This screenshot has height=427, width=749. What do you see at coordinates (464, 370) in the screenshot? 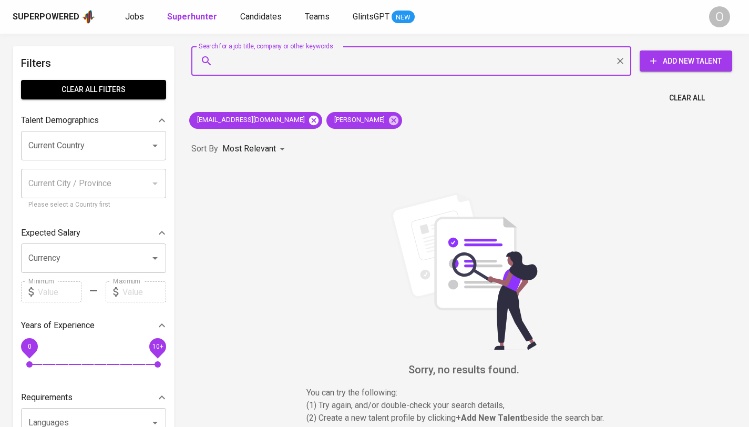
I see `h6: Sorry, no results found.` at bounding box center [464, 370].